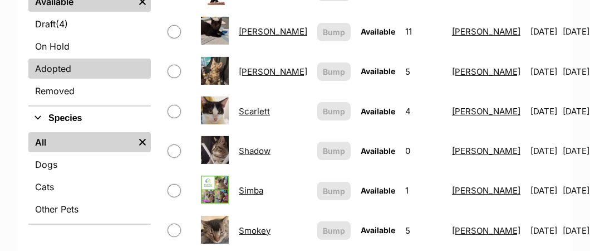 This screenshot has width=590, height=251. I want to click on a: Removed, so click(90, 91).